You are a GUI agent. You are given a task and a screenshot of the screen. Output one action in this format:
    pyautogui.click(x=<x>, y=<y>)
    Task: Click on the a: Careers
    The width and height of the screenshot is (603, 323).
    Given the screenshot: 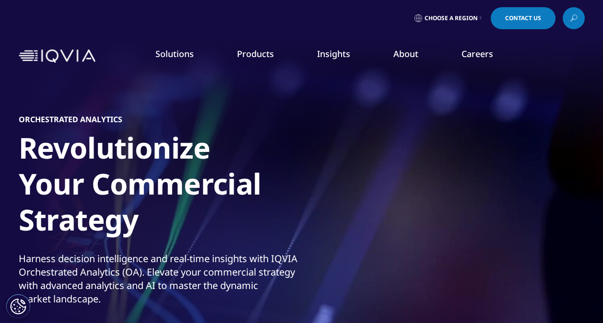 What is the action you would take?
    pyautogui.click(x=477, y=54)
    